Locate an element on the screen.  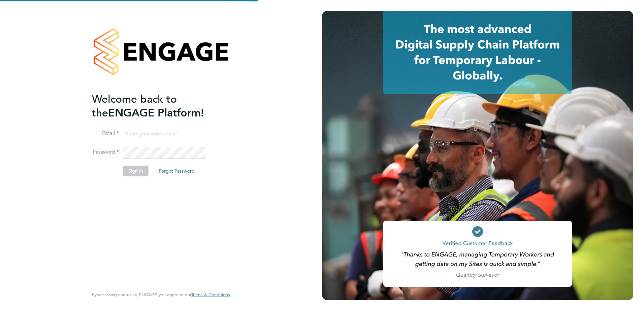
span: By accessing and using ENGAGE you agree to our is located at coordinates (161, 295).